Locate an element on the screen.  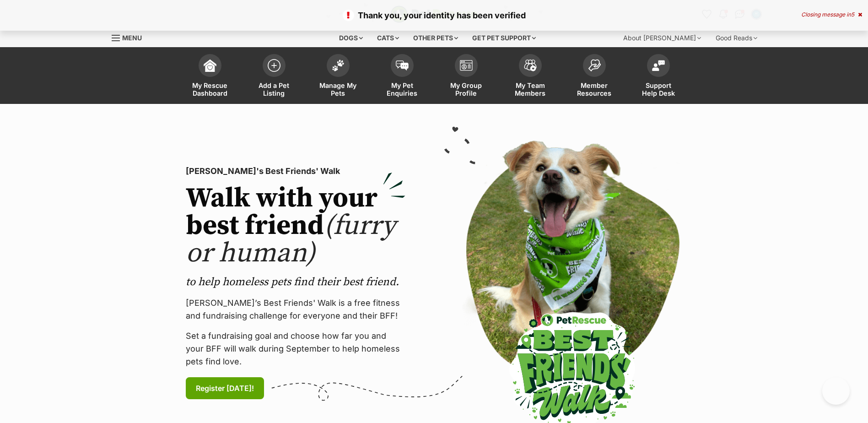
img: team-members-icon-5396bd8760b3fe7c0b43da4ab00e1e3bb1a5d9ba89233759b79545d2d3fc5d0d.svg is located at coordinates (530, 65).